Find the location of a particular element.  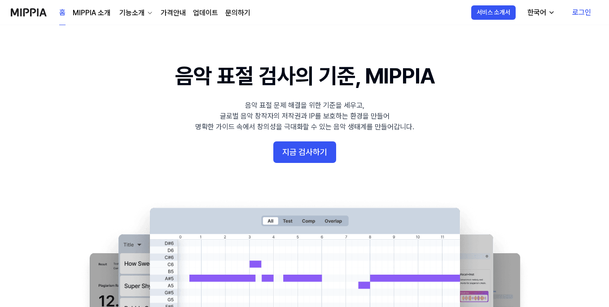

button: 지금 검사하기 is located at coordinates (304, 152).